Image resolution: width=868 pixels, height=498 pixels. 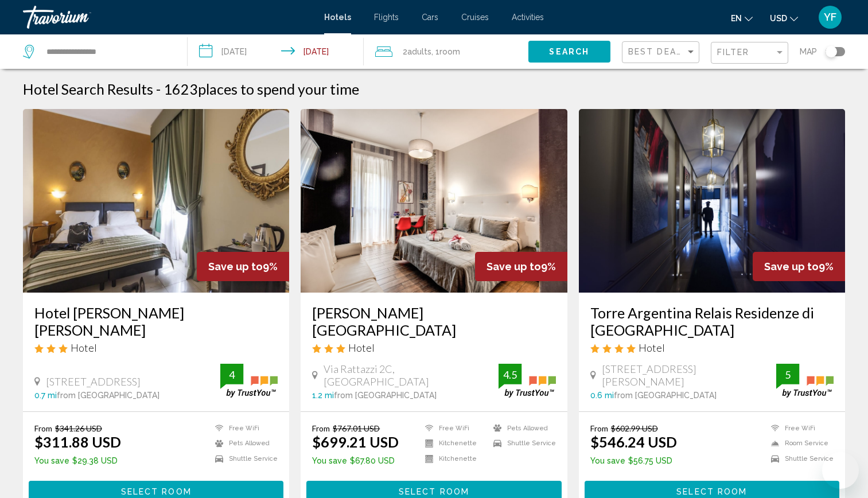 I want to click on span: Adults, so click(x=419, y=51).